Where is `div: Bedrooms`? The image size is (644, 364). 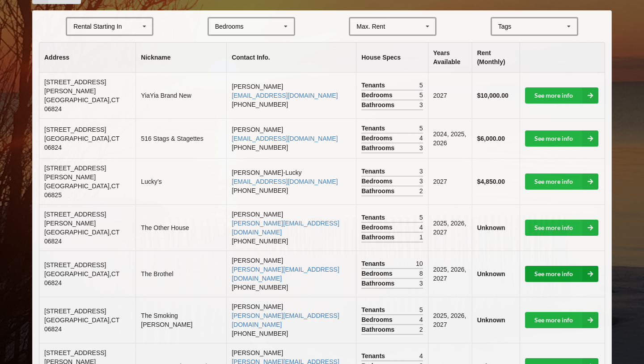 div: Bedrooms is located at coordinates (229, 27).